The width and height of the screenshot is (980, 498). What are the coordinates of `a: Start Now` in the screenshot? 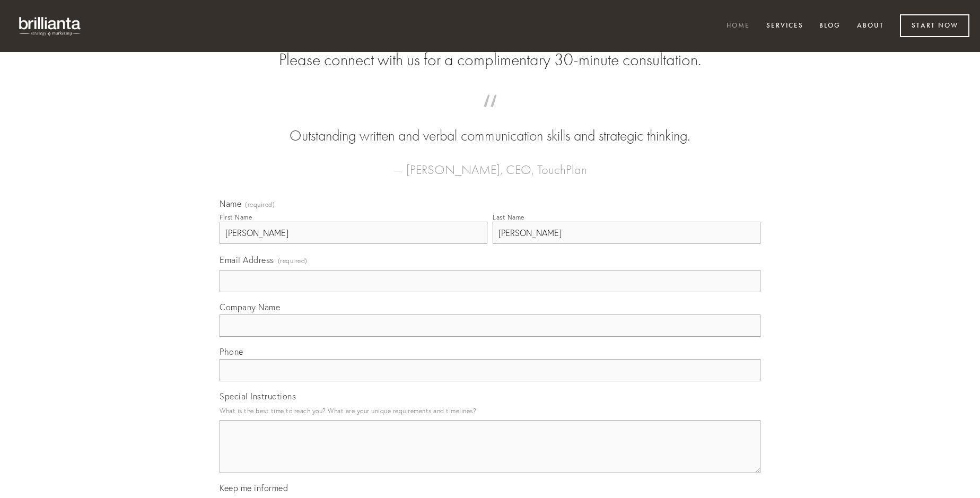 It's located at (935, 25).